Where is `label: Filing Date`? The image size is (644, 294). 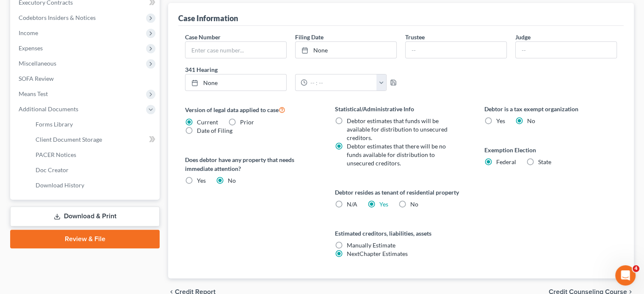 label: Filing Date is located at coordinates (309, 37).